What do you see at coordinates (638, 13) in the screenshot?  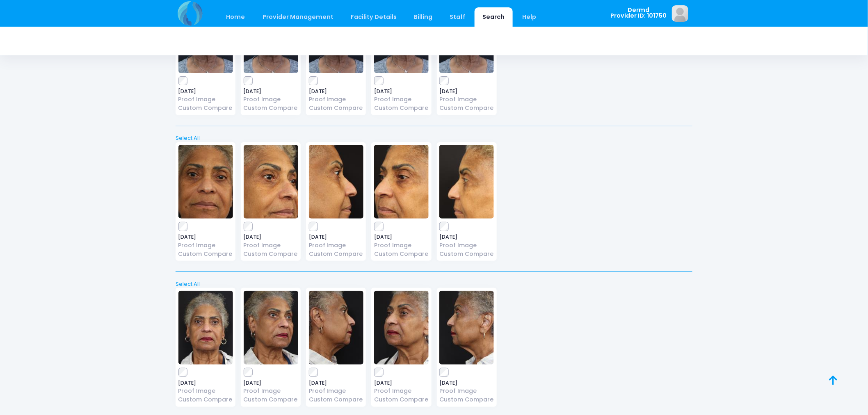 I see `span: Dermd Provider ID: 101750` at bounding box center [638, 13].